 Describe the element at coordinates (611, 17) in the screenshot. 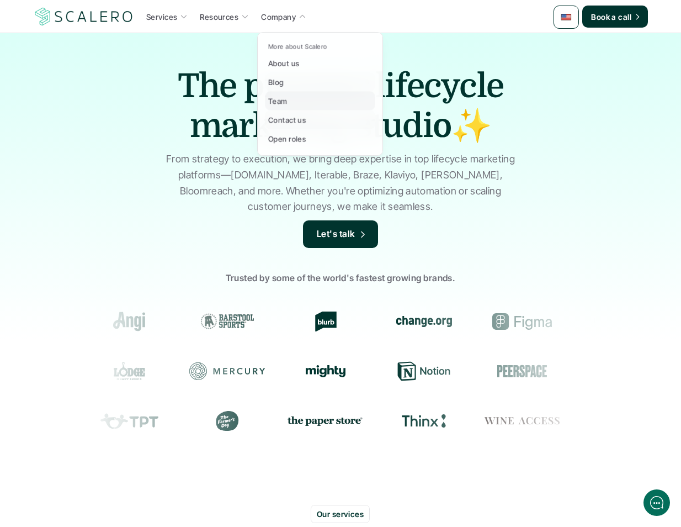

I see `p: Book a call` at that location.